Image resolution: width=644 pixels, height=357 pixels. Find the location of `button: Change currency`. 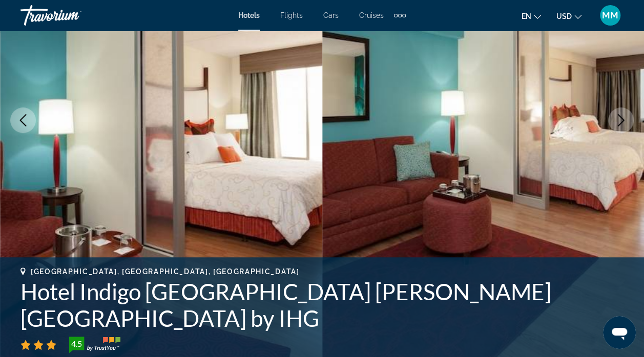

button: Change currency is located at coordinates (569, 16).